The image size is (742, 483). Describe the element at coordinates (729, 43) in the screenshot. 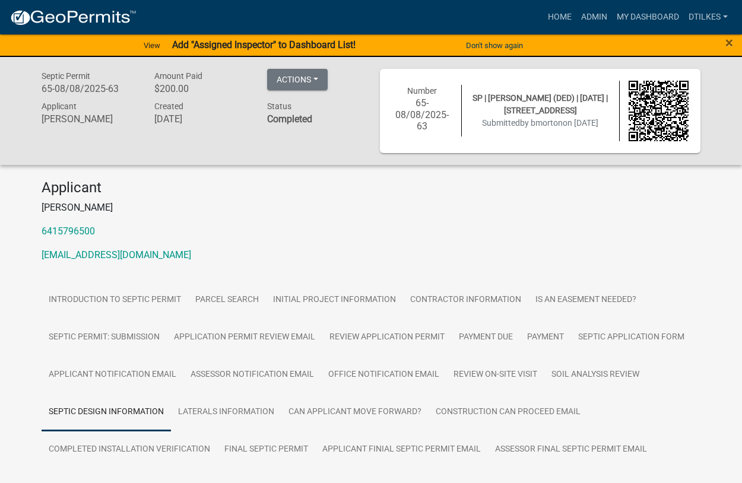

I see `button: Close` at that location.